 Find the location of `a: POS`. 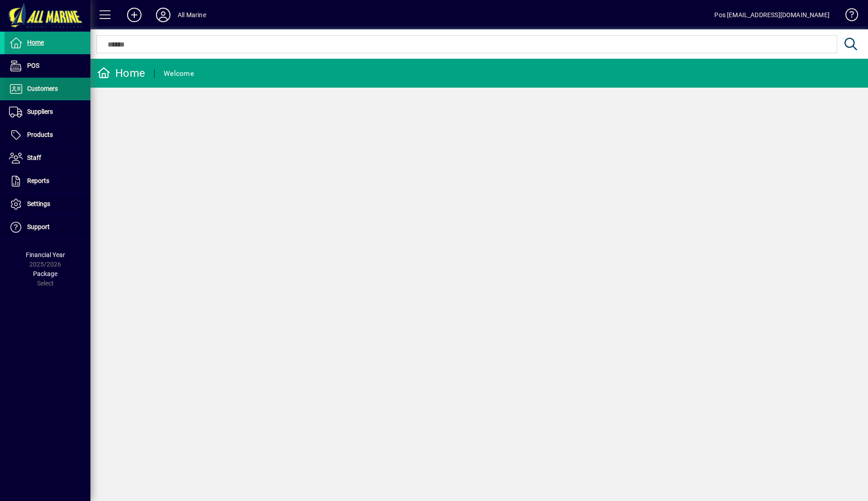

a: POS is located at coordinates (48, 66).